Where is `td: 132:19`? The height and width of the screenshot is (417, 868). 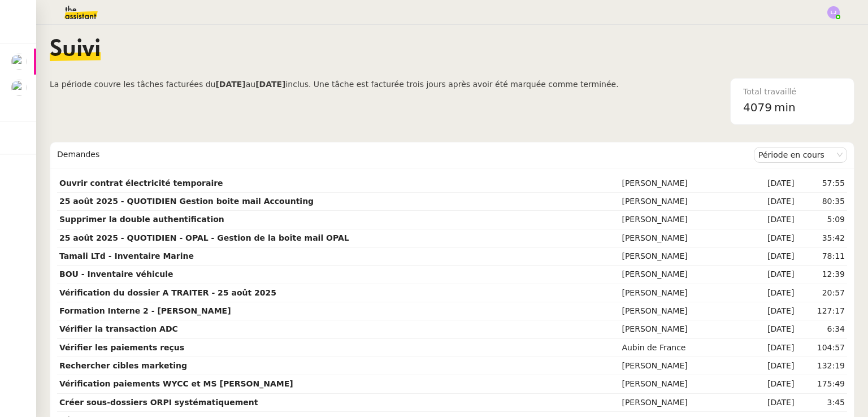
td: 132:19 is located at coordinates (822, 366).